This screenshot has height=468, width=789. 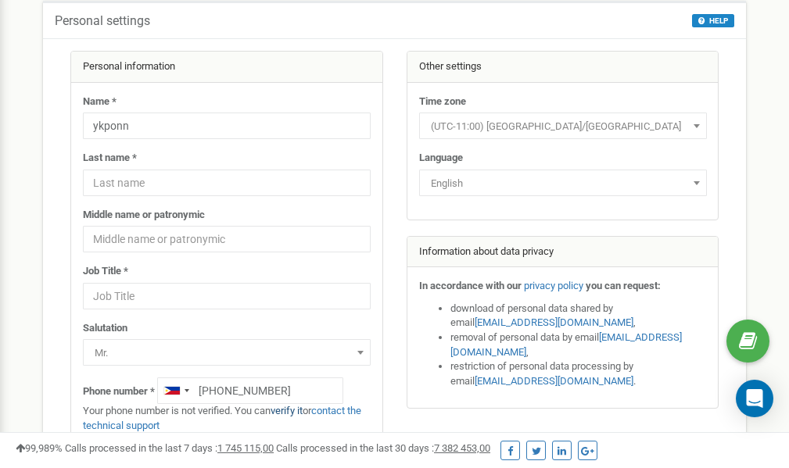 What do you see at coordinates (227, 296) in the screenshot?
I see `input: Job Title` at bounding box center [227, 296].